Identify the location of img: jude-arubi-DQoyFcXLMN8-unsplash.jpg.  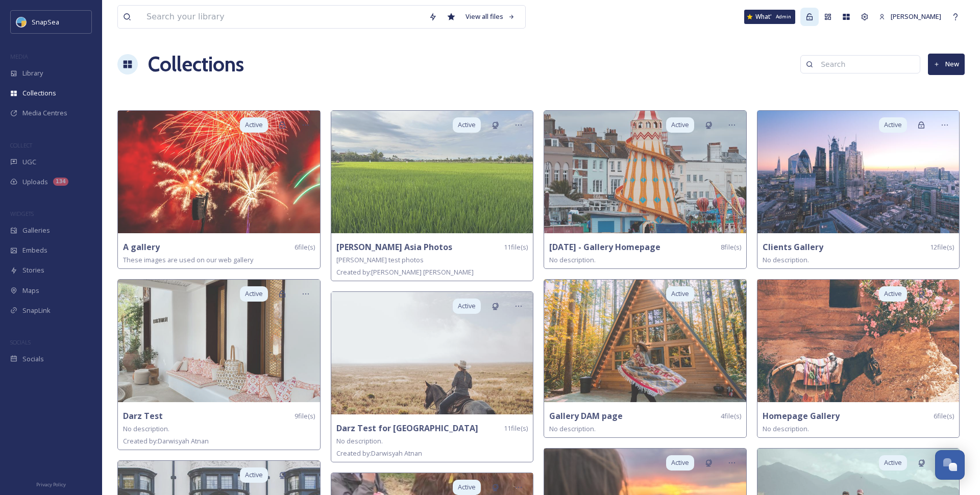
(858, 172).